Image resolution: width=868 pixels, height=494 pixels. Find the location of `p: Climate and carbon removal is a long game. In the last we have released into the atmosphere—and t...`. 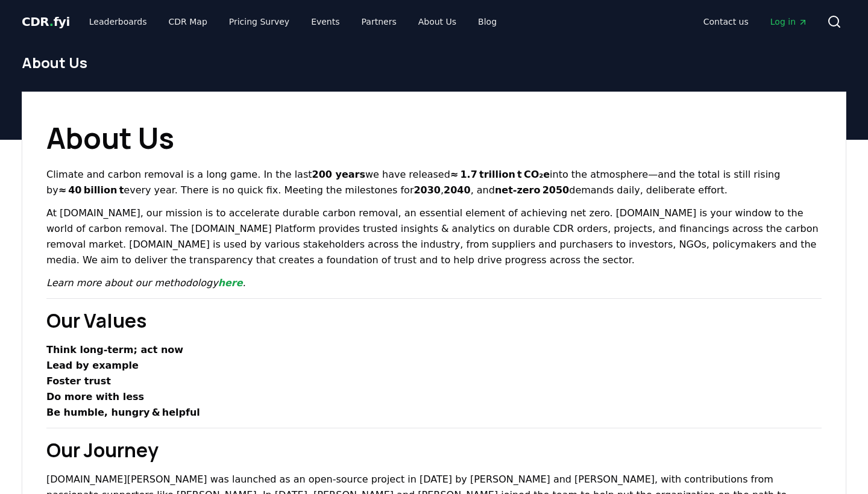

p: Climate and carbon removal is a long game. In the last we have released into the atmosphere—and t... is located at coordinates (434, 183).